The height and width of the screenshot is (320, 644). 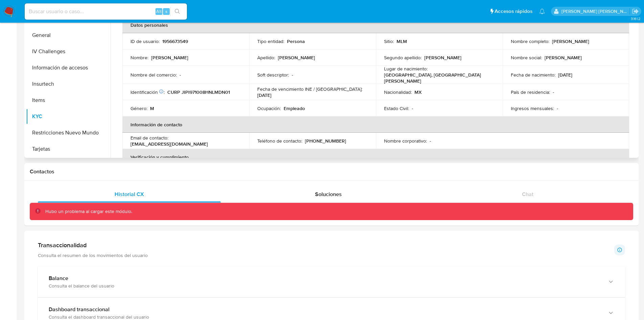 I want to click on p: Fecha de nacimiento :, so click(x=533, y=75).